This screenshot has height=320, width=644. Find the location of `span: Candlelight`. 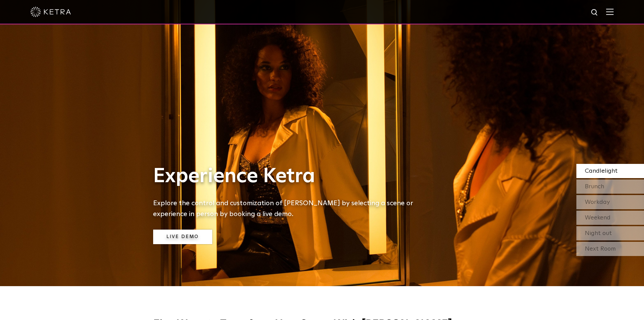

span: Candlelight is located at coordinates (601, 171).